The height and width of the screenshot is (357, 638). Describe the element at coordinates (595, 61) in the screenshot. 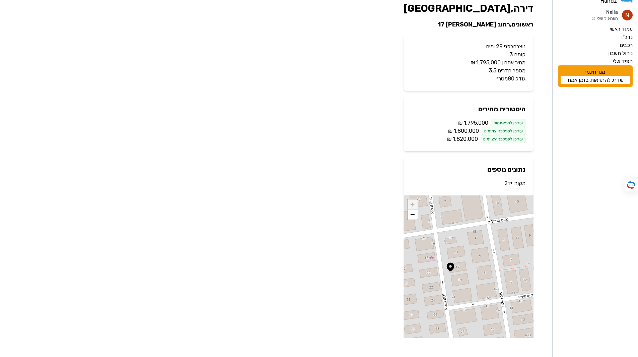

I see `a: הפיד שלי` at that location.